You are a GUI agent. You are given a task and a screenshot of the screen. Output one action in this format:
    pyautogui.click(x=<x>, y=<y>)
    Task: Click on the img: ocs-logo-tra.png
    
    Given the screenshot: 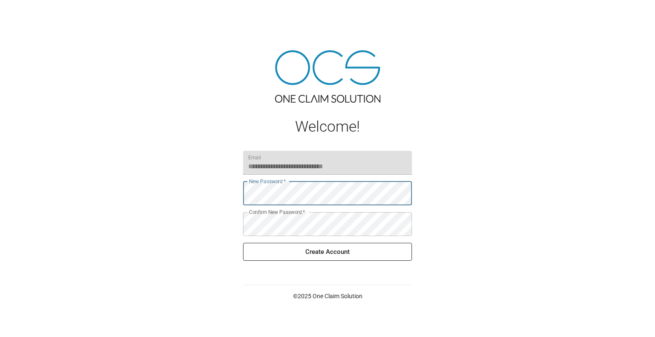 What is the action you would take?
    pyautogui.click(x=328, y=76)
    